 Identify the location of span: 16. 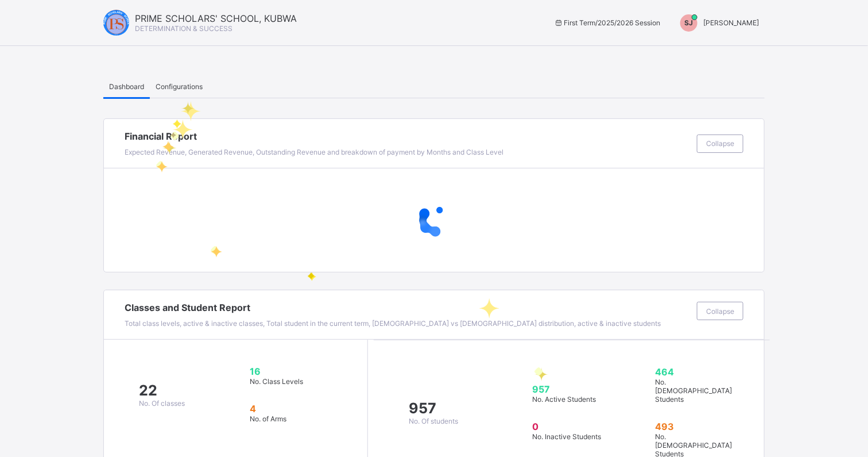
(292, 371).